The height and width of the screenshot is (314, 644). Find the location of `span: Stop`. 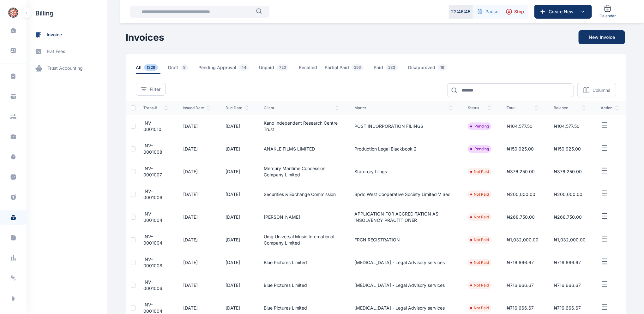

span: Stop is located at coordinates (519, 12).